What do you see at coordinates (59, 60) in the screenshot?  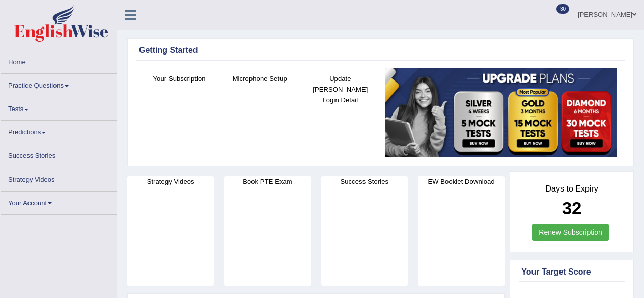 I see `a: Home` at bounding box center [59, 60].